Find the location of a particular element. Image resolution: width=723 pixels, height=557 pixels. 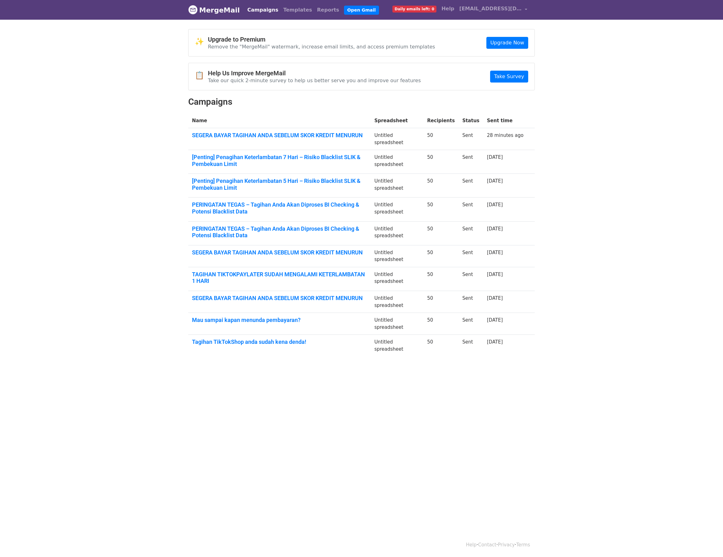

th: Name is located at coordinates (280, 121).